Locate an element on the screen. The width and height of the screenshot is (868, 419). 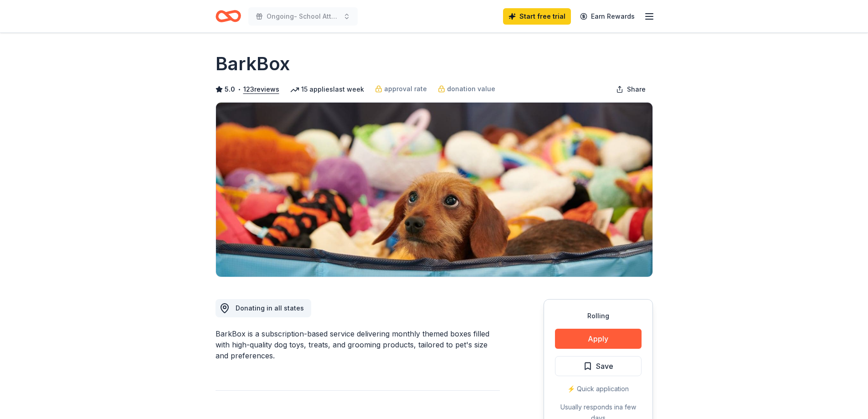
button: Ongoing- School Attendance, Family Engagement, & Academic Incentives is located at coordinates (303, 16).